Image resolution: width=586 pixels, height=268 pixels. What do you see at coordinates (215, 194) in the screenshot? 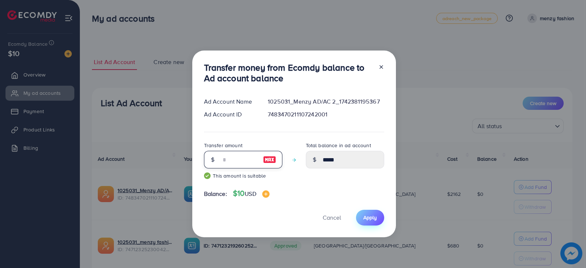
I see `span: Balance:` at bounding box center [215, 194].